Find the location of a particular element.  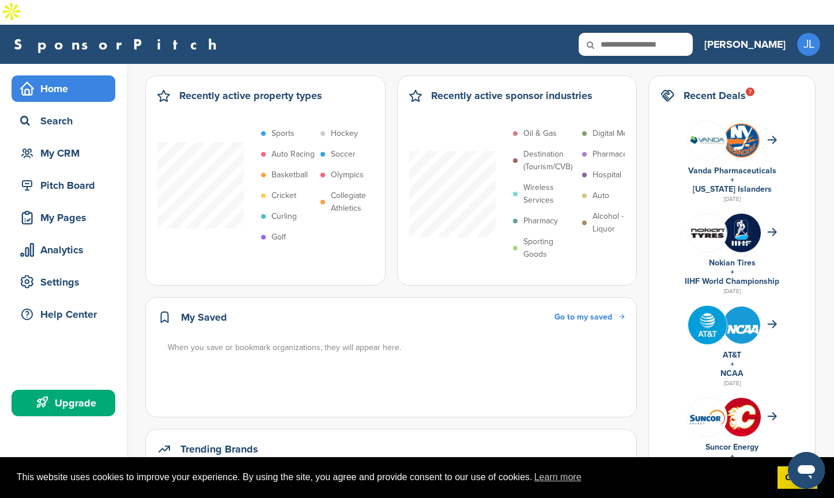

p: Destination (Tourism/CVB) is located at coordinates (550, 161).